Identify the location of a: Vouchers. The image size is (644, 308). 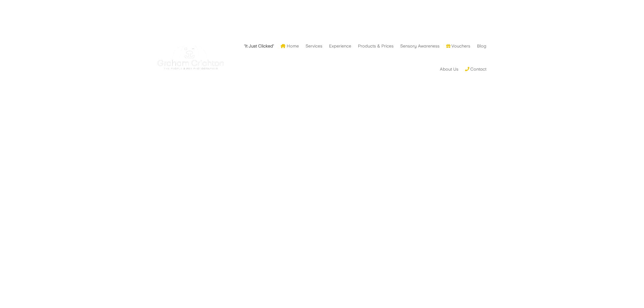
(458, 46).